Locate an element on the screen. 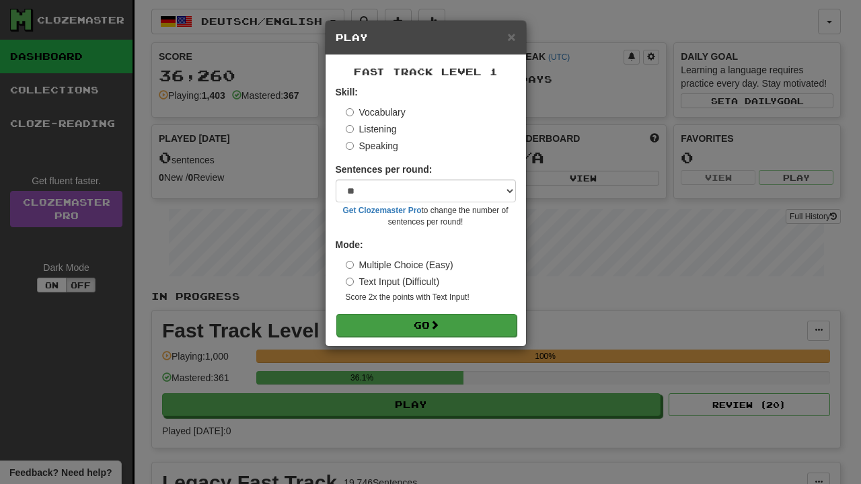 The width and height of the screenshot is (861, 484). strong: Skill: is located at coordinates (347, 92).